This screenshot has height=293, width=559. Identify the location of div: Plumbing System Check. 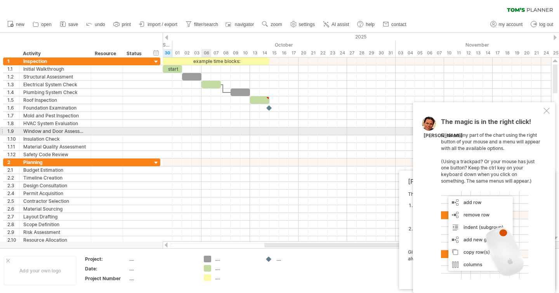
(55, 92).